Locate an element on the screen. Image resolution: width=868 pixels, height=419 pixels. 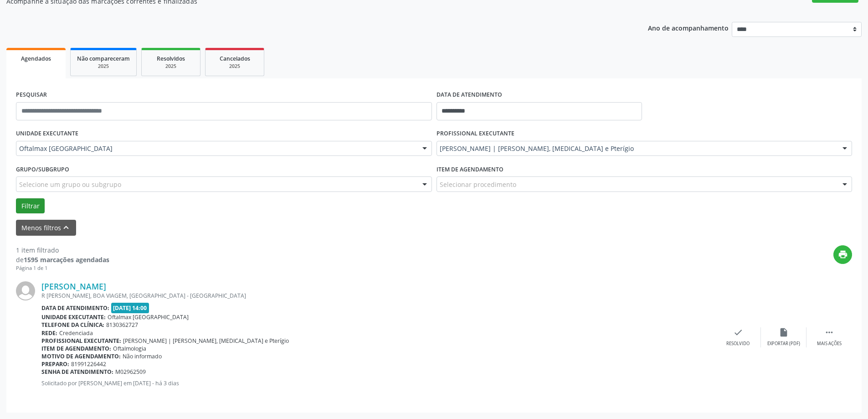
span: 81991226442 is located at coordinates (88, 364).